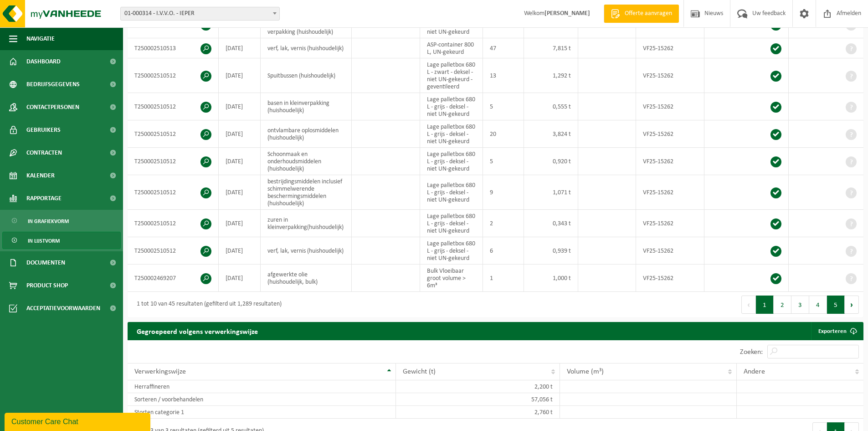  Describe the element at coordinates (752, 353) in the screenshot. I see `label: Zoeken:` at that location.